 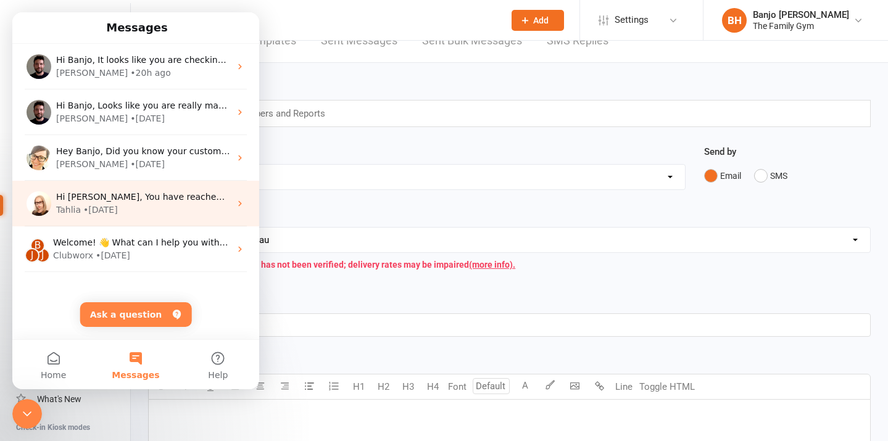 I want to click on div: B, so click(x=25, y=233).